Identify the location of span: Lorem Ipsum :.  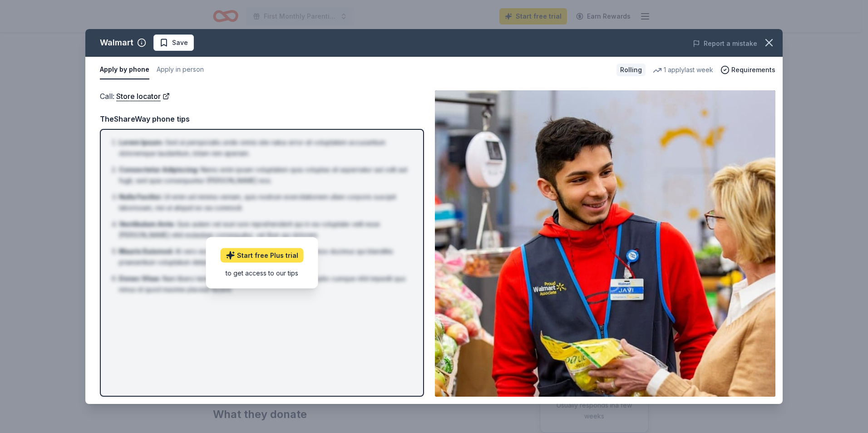
(142, 142).